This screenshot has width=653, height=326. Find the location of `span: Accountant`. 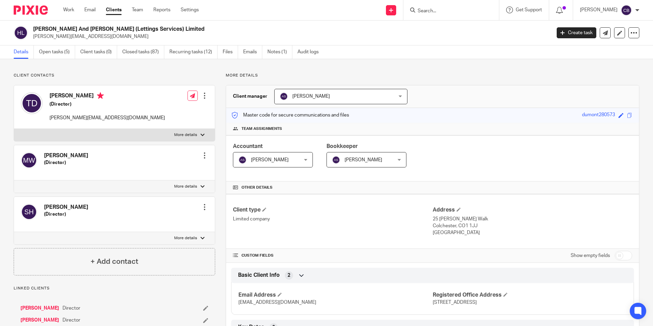

span: Accountant is located at coordinates (248, 146).